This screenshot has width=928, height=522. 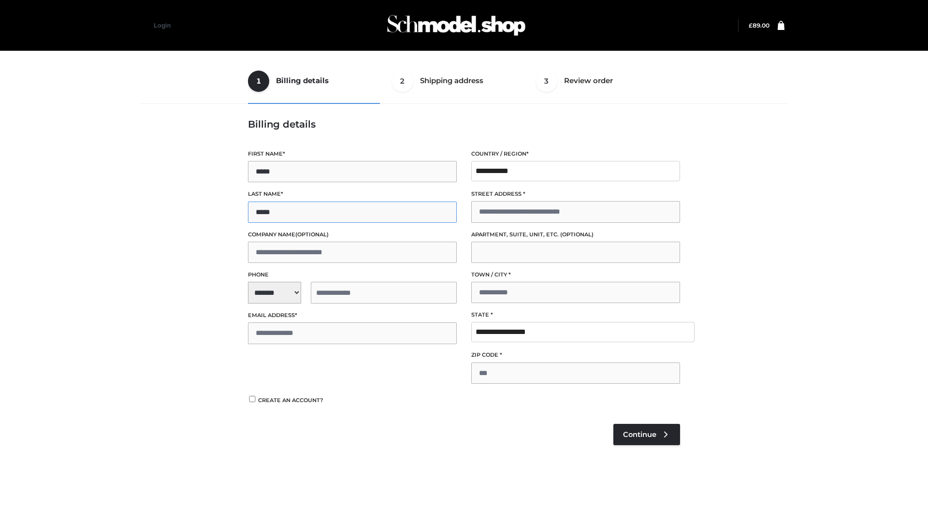 What do you see at coordinates (456, 25) in the screenshot?
I see `a: Schmodel Admin 964` at bounding box center [456, 25].